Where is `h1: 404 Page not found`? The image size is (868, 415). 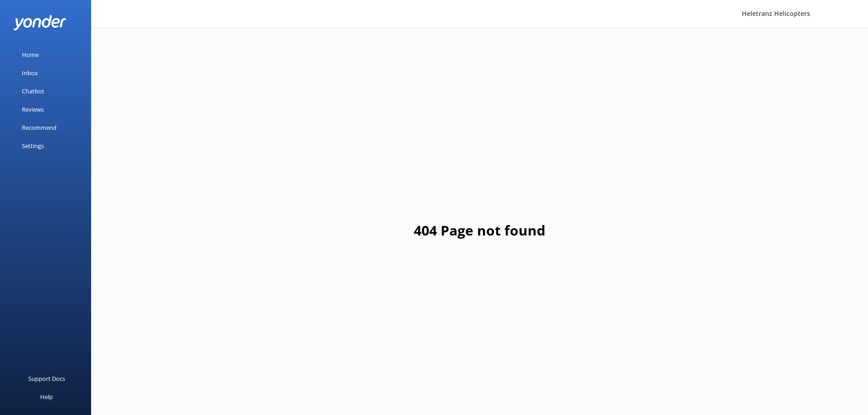
h1: 404 Page not found is located at coordinates (479, 230).